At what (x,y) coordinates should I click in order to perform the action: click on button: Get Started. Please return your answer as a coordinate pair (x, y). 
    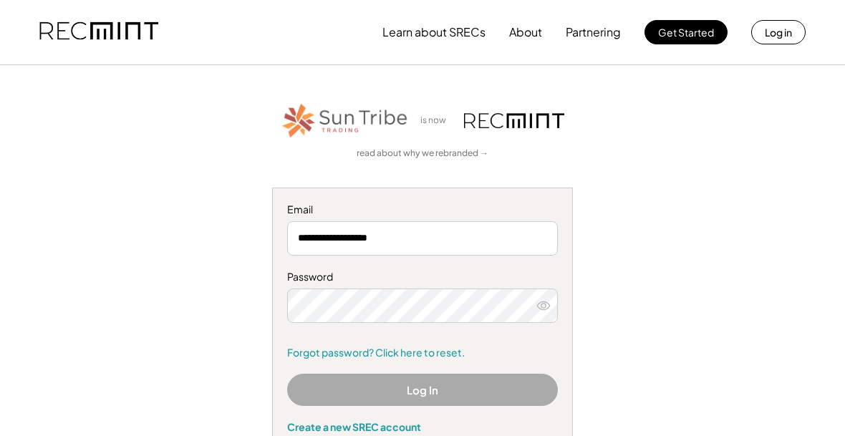
    Looking at the image, I should click on (686, 32).